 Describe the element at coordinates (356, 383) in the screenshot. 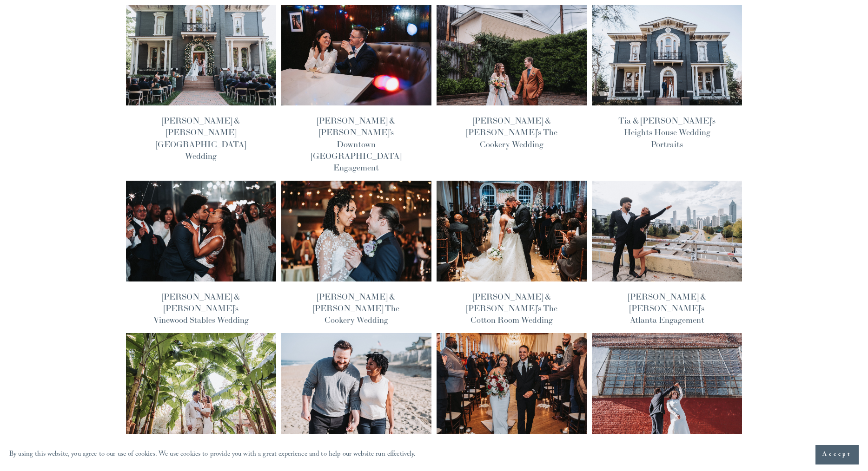

I see `img: Lauren &amp; Ian’s Outer Banks Engagement` at that location.